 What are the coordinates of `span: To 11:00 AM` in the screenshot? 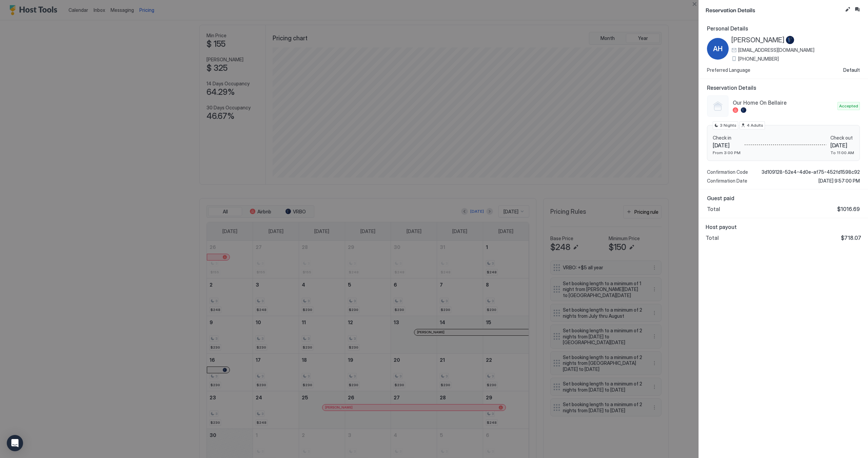 It's located at (842, 152).